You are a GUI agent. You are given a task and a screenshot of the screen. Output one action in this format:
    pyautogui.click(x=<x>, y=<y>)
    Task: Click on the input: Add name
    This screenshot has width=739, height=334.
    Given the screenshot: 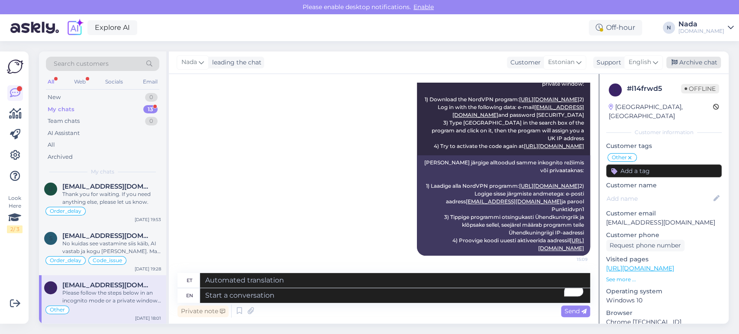 What is the action you would take?
    pyautogui.click(x=659, y=199)
    